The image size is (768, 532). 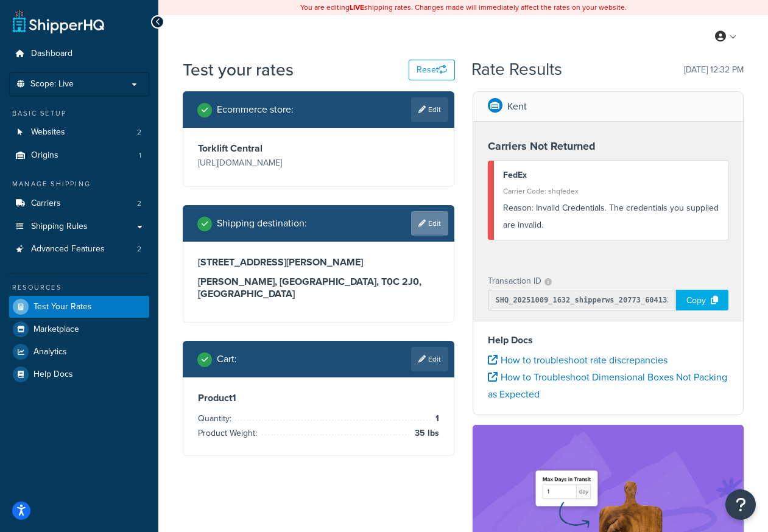 I want to click on a: Help Docs, so click(x=79, y=375).